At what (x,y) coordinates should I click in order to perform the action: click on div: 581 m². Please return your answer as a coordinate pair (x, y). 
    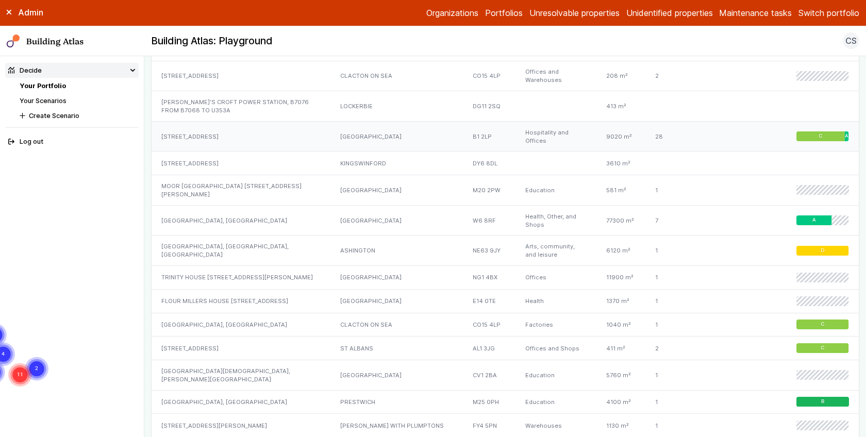
    Looking at the image, I should click on (621, 190).